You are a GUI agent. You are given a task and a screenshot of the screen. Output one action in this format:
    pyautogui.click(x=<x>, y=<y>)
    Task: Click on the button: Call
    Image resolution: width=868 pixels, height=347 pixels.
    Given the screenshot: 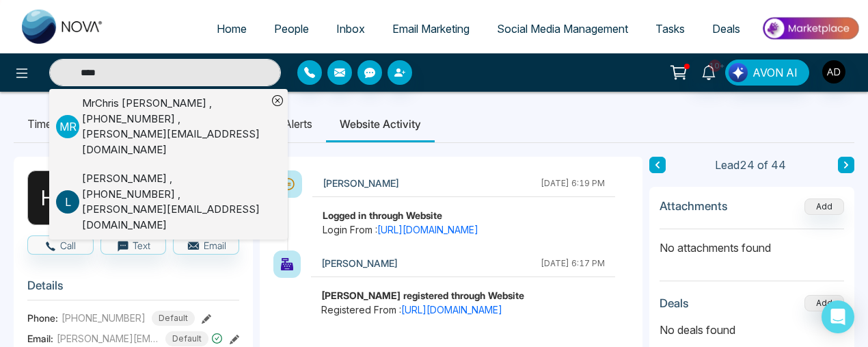 What is the action you would take?
    pyautogui.click(x=60, y=245)
    